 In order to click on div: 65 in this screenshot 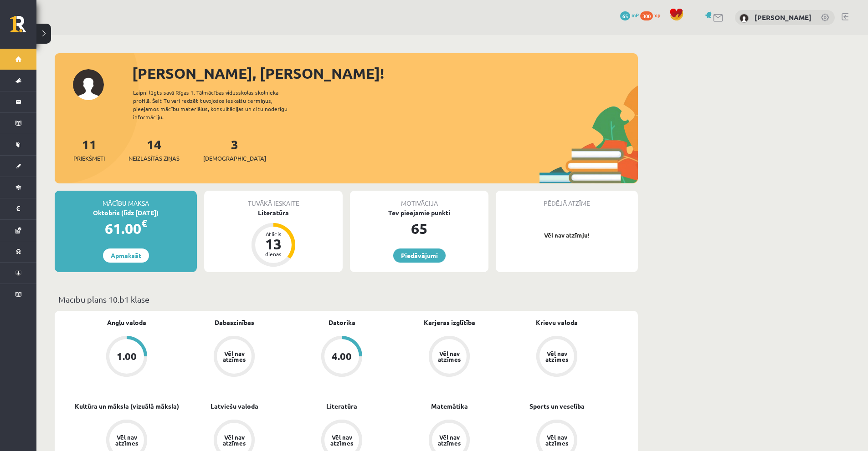, I will do `click(419, 228)`.